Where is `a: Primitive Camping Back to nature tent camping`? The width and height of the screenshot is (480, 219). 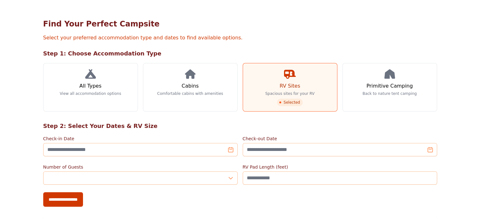 a: Primitive Camping Back to nature tent camping is located at coordinates (390, 87).